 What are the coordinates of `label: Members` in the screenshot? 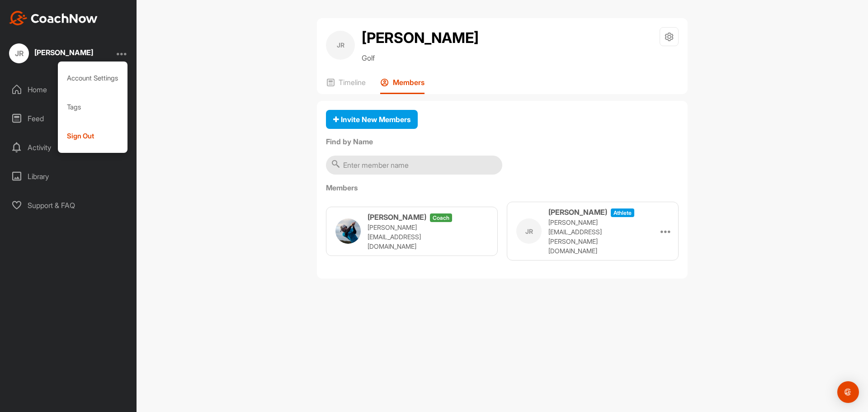 It's located at (502, 187).